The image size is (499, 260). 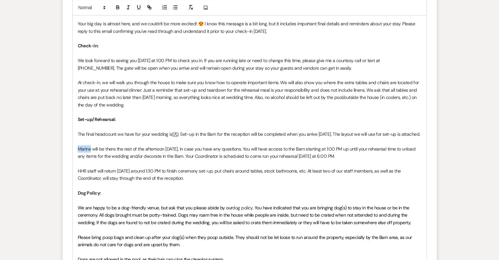 I want to click on span: dog, so click(x=236, y=207).